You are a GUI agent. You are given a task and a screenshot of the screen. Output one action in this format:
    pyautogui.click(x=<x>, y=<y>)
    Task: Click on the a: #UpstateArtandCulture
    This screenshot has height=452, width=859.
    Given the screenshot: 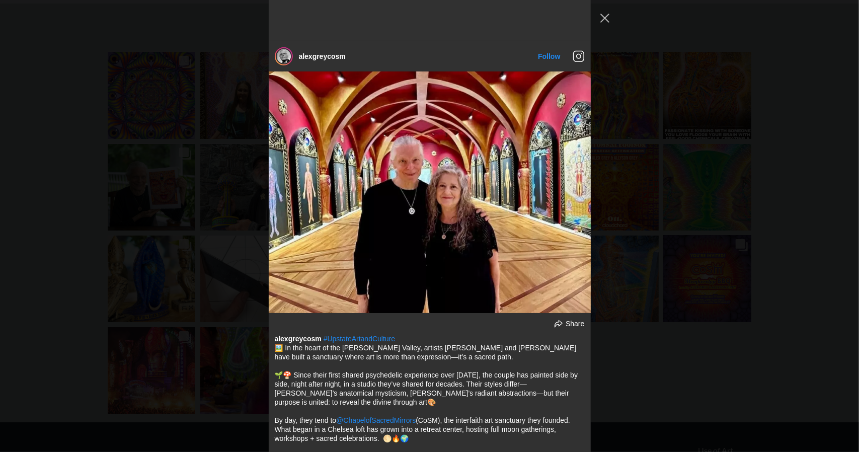 What is the action you would take?
    pyautogui.click(x=359, y=339)
    